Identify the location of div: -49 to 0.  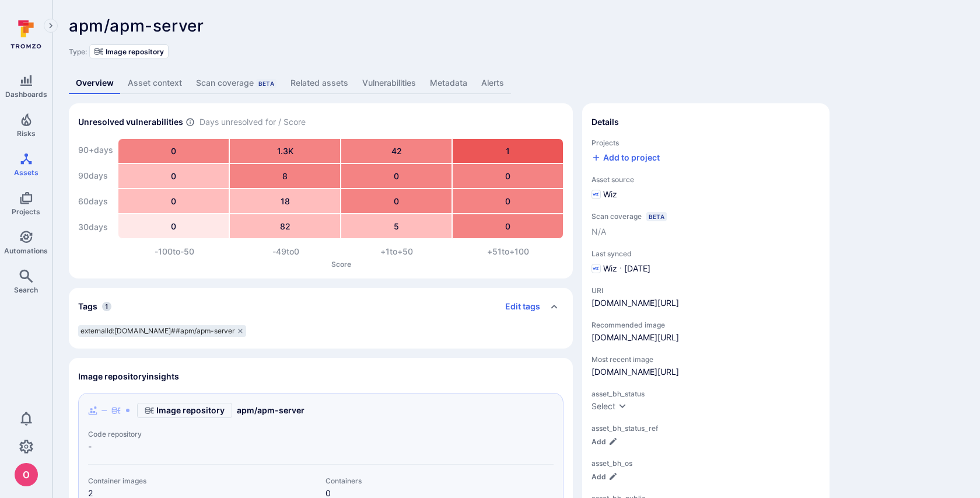
(286, 252).